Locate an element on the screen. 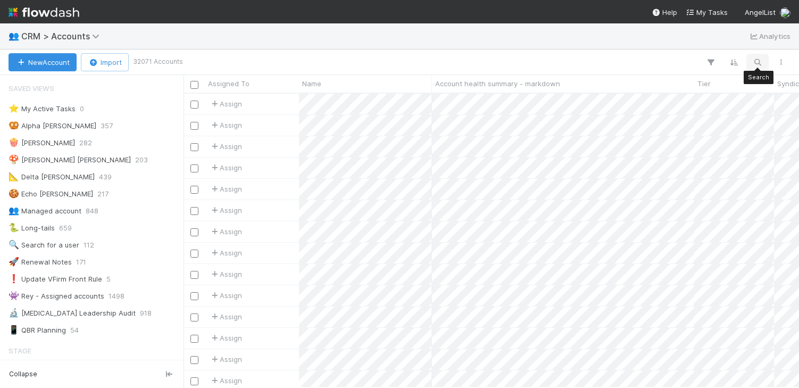  div: Help is located at coordinates (664, 12).